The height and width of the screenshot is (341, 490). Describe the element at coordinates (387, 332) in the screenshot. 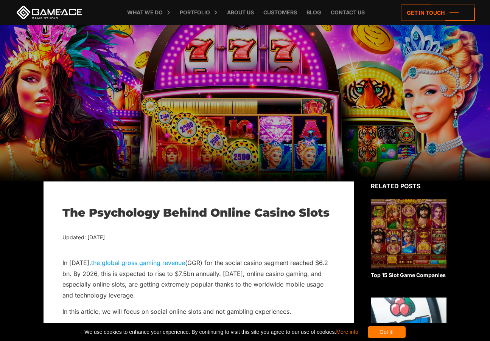

I see `div: Got it!` at that location.